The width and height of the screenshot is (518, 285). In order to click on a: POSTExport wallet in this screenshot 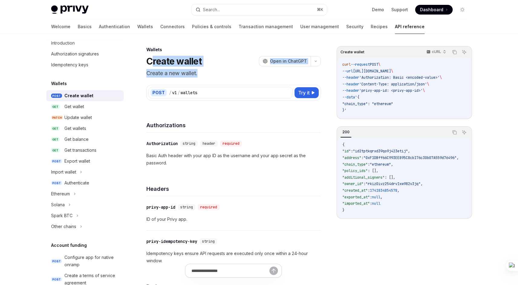, I will do `click(85, 161)`.